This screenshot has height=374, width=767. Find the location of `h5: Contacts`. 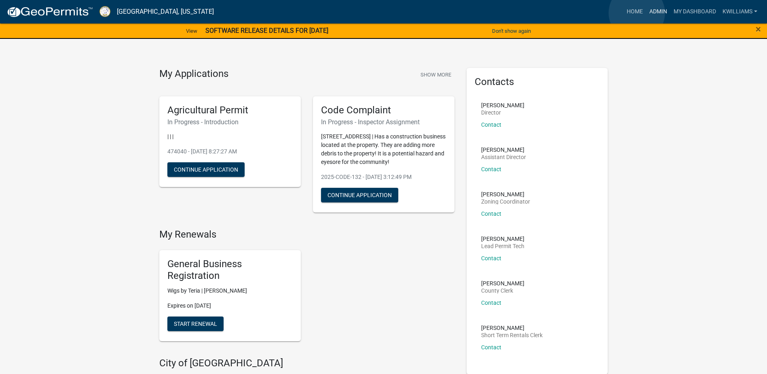

h5: Contacts is located at coordinates (537, 82).